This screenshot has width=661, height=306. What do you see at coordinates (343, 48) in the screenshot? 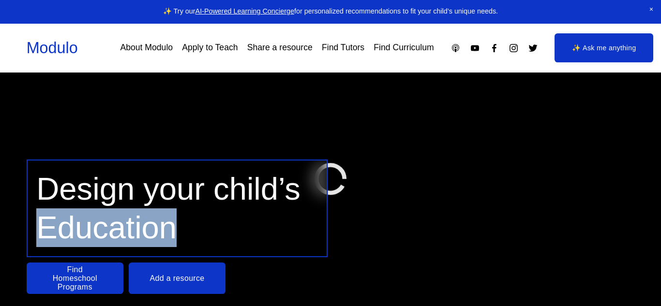
I see `a: Find Tutors` at bounding box center [343, 48].